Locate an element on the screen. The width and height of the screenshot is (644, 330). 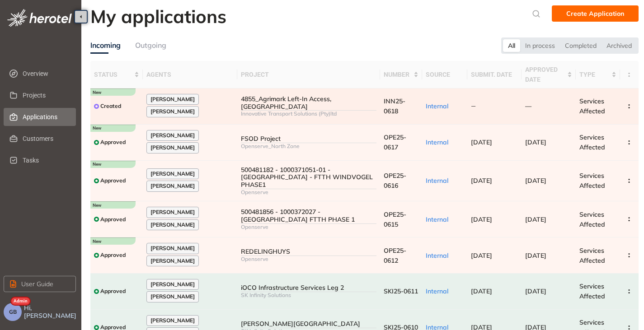
span: OPE25-0612 is located at coordinates (395, 256).